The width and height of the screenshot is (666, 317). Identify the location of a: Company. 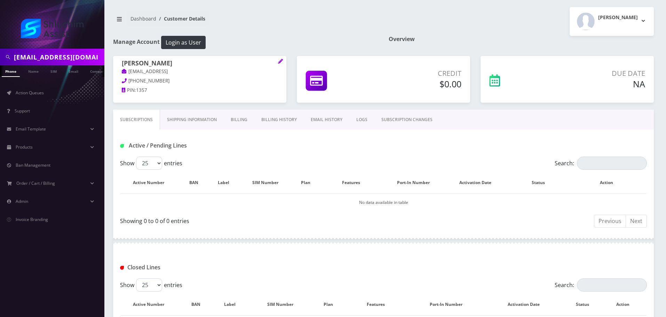
(98, 71).